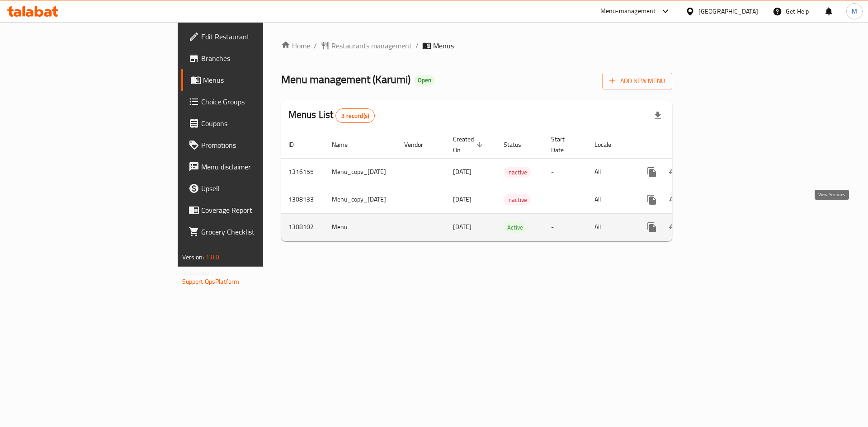 The height and width of the screenshot is (427, 868). What do you see at coordinates (258, 36) in the screenshot?
I see `span: Edit Restaurant` at bounding box center [258, 36].